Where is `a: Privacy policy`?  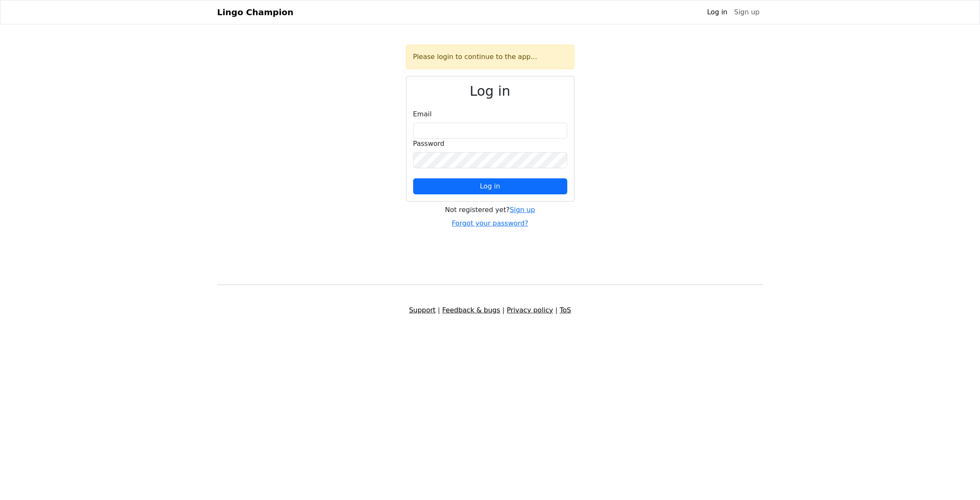
a: Privacy policy is located at coordinates (530, 310).